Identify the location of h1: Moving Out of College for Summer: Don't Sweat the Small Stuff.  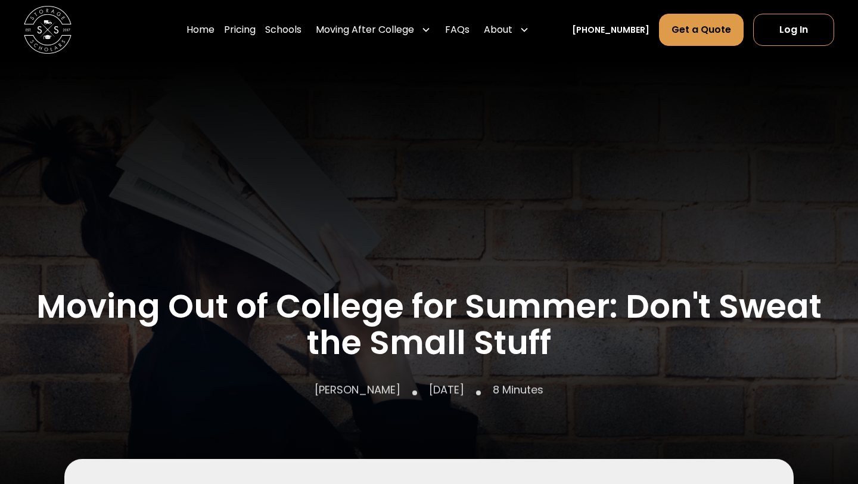
(429, 324).